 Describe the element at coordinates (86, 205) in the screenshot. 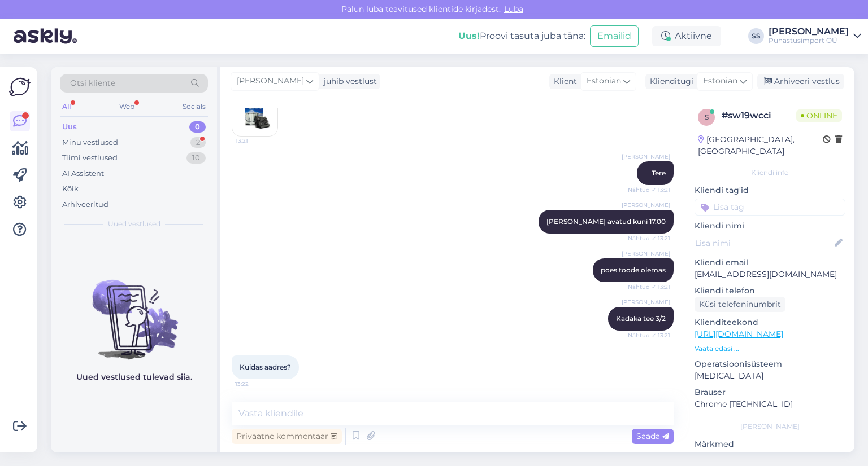

I see `div: Arhiveeritud` at that location.